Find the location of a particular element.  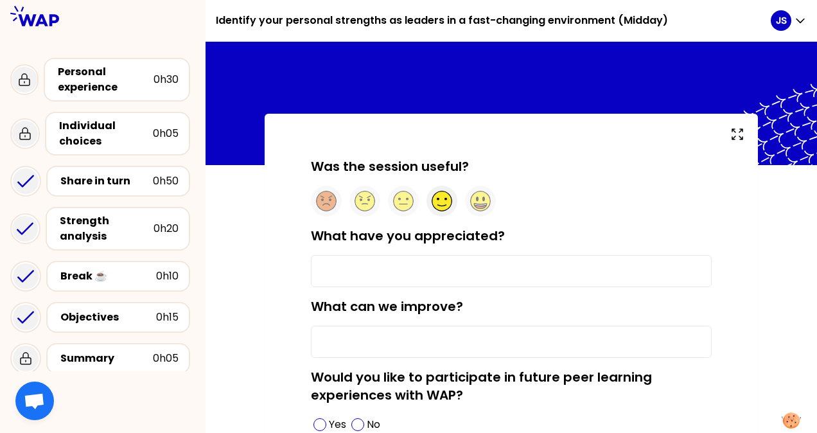

div: Individual choices is located at coordinates (106, 134).